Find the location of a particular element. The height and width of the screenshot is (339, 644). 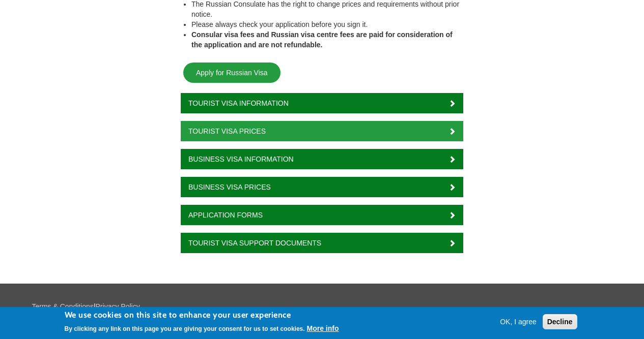

button: Decline is located at coordinates (559, 322).